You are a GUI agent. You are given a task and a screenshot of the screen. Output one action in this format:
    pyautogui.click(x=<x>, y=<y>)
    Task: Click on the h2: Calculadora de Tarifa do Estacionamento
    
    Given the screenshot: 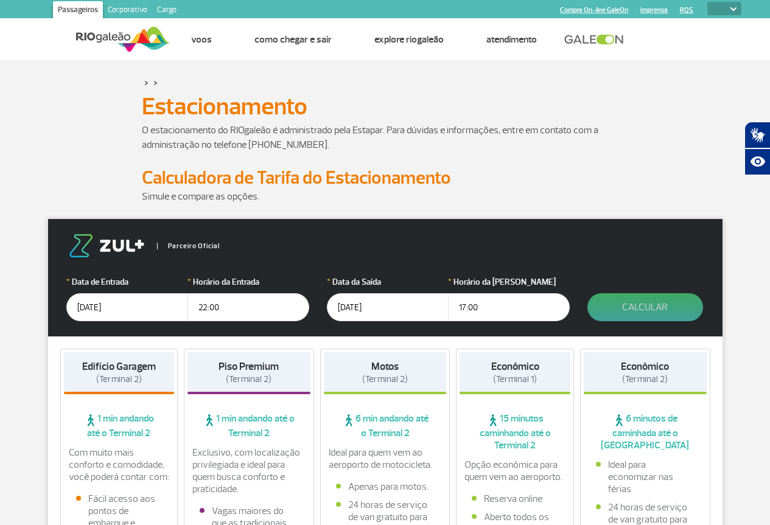 What is the action you would take?
    pyautogui.click(x=385, y=178)
    